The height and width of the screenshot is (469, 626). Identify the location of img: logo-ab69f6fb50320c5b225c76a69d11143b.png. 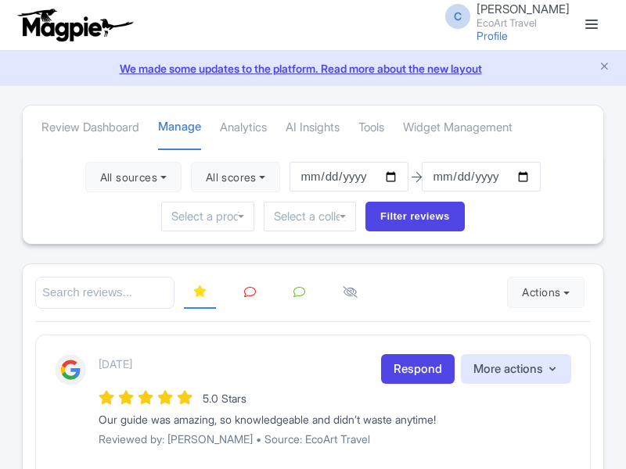
(74, 25).